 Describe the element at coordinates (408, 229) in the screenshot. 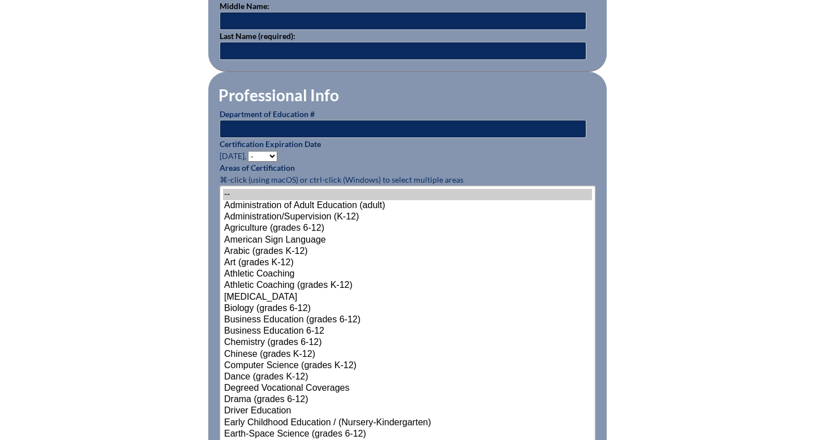

I see `option: Agriculture (grades 6-12)` at that location.